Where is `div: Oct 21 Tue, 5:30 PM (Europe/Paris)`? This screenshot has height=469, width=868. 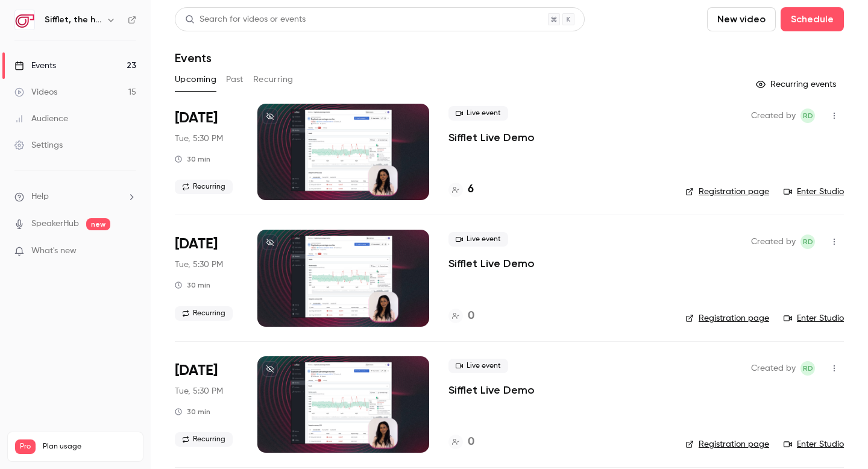
div: Oct 21 Tue, 5:30 PM (Europe/Paris) is located at coordinates (206, 405).